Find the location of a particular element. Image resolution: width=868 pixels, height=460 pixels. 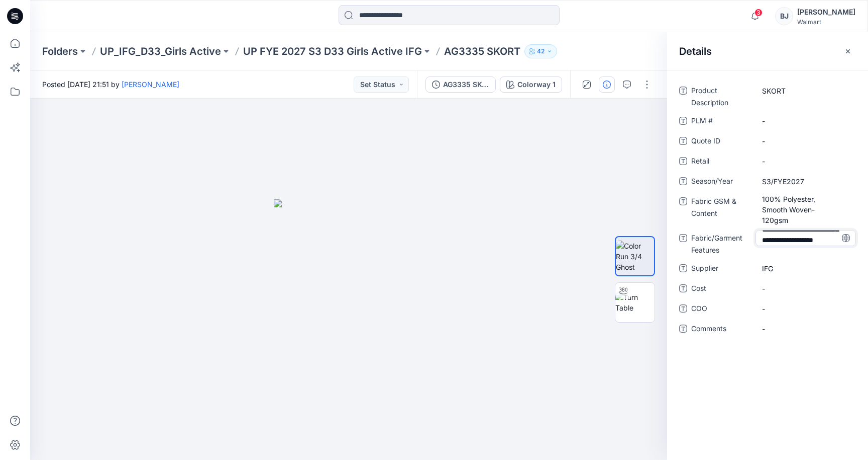

h2: Details is located at coordinates (695, 51).